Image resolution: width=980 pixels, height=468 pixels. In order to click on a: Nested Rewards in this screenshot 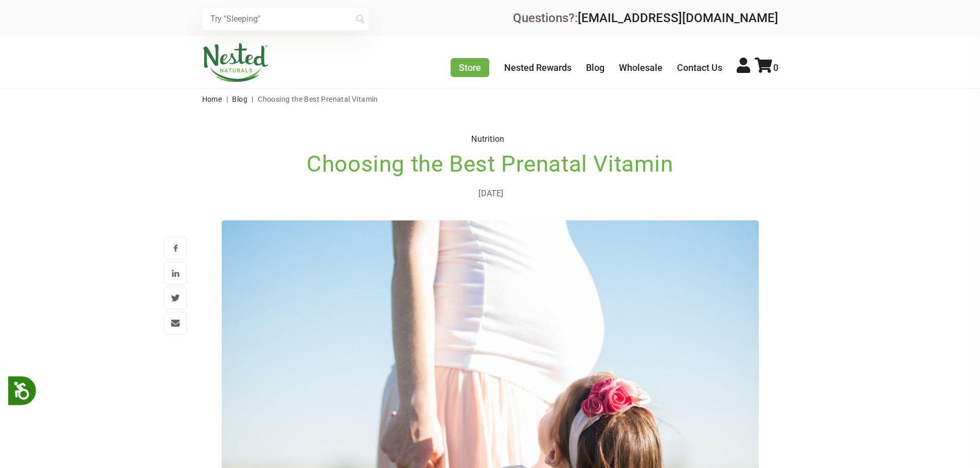, I will do `click(537, 67)`.